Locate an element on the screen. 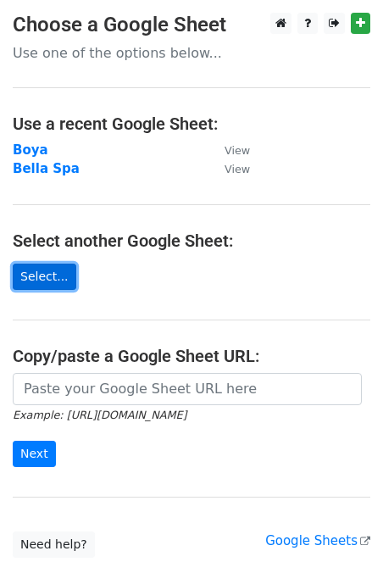 This screenshot has height=562, width=383. p: Use one of the options below... is located at coordinates (191, 53).